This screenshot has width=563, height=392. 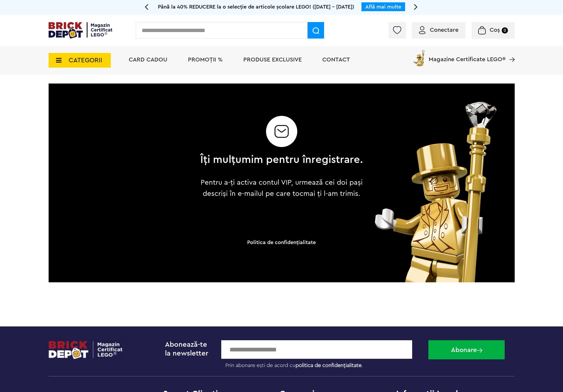 I want to click on button: Abonare, so click(x=467, y=350).